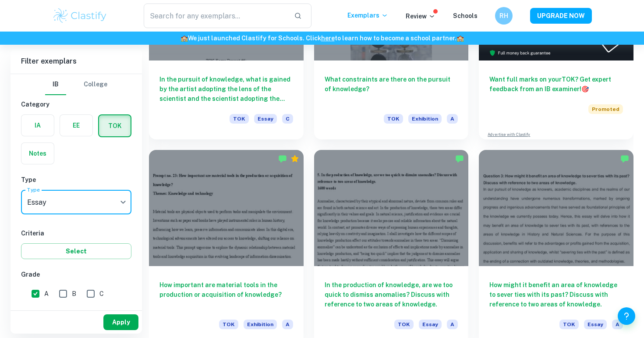 This screenshot has width=644, height=338. I want to click on h6: RH, so click(504, 16).